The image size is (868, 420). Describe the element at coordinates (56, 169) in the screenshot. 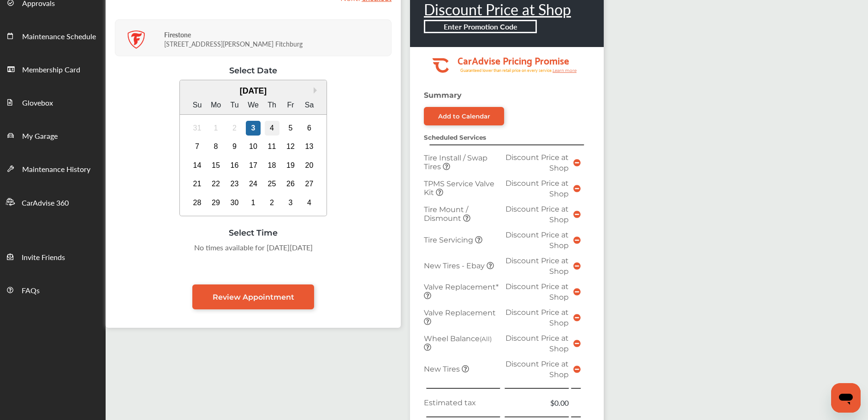

I see `span: Maintenance History` at that location.